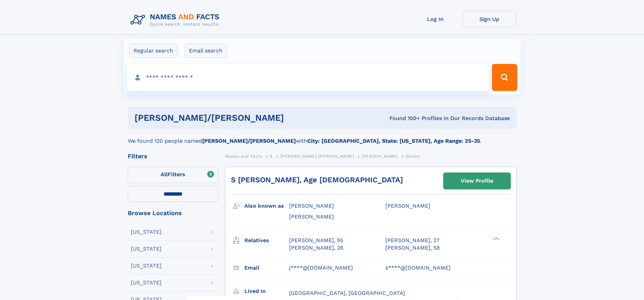 The width and height of the screenshot is (644, 300). What do you see at coordinates (308, 78) in the screenshot?
I see `input: search input` at bounding box center [308, 78].